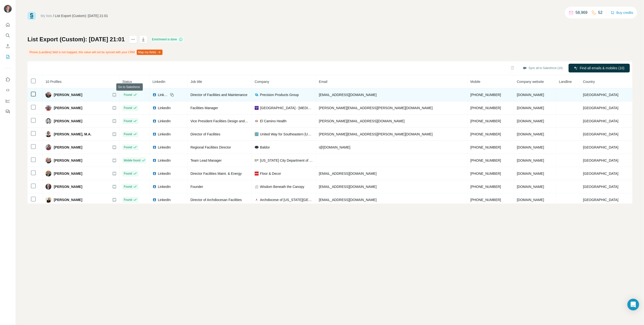  I want to click on span: Director of Facilities, so click(205, 134).